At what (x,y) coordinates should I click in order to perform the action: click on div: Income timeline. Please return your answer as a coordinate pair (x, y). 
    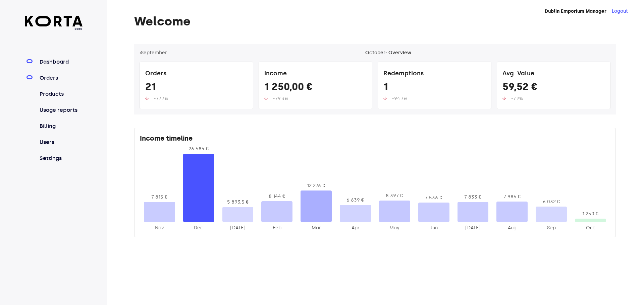
    Looking at the image, I should click on (375, 139).